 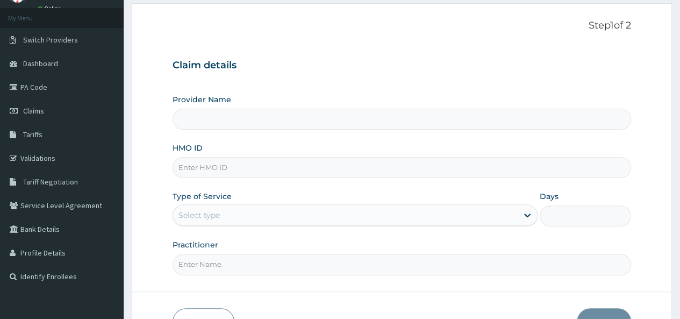 What do you see at coordinates (401, 167) in the screenshot?
I see `input: Enter HMO ID` at bounding box center [401, 167].